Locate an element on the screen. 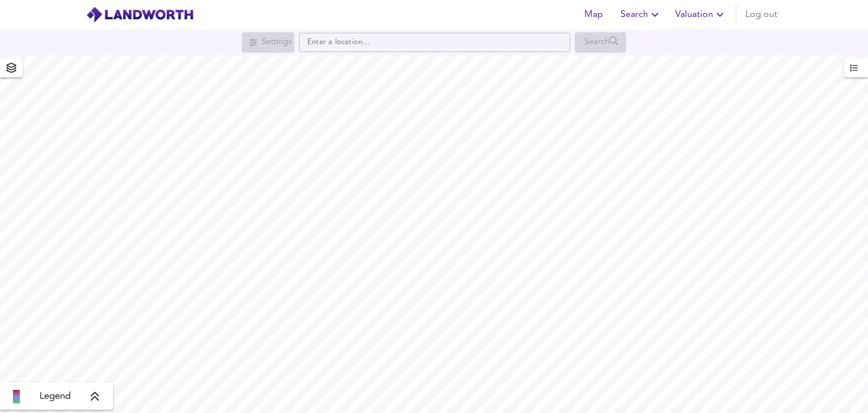  span: Valuation is located at coordinates (701, 15).